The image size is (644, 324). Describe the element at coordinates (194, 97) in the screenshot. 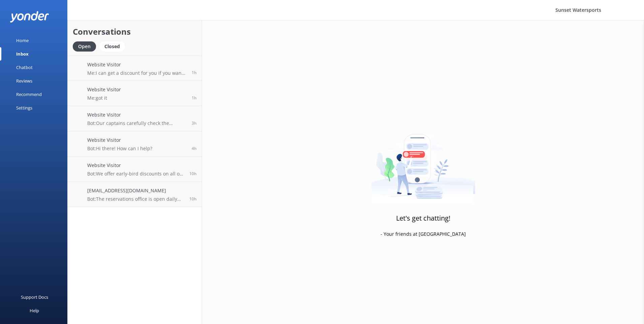

I see `span: 09:13am 10-Aug-2025 (UTC -05:00) America/Cancun` at that location.